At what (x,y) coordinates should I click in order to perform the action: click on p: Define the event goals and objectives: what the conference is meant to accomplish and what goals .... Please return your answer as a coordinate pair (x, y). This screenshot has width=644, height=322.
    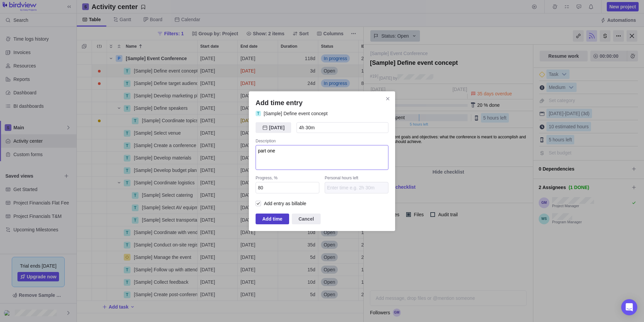
    Looking at the image, I should click on (87, 11).